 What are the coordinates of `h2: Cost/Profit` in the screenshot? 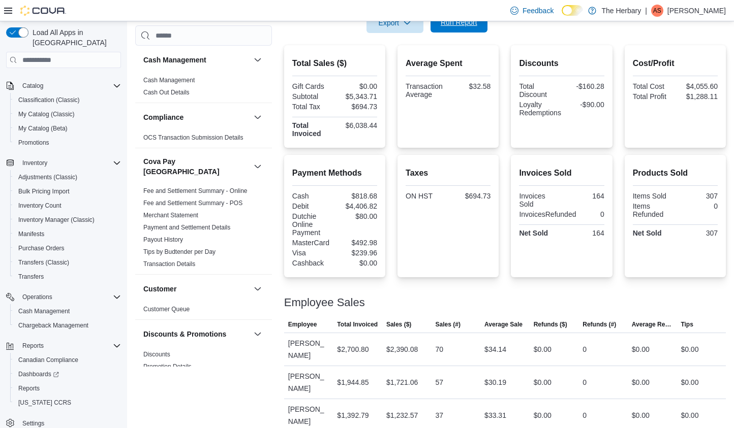 It's located at (675, 64).